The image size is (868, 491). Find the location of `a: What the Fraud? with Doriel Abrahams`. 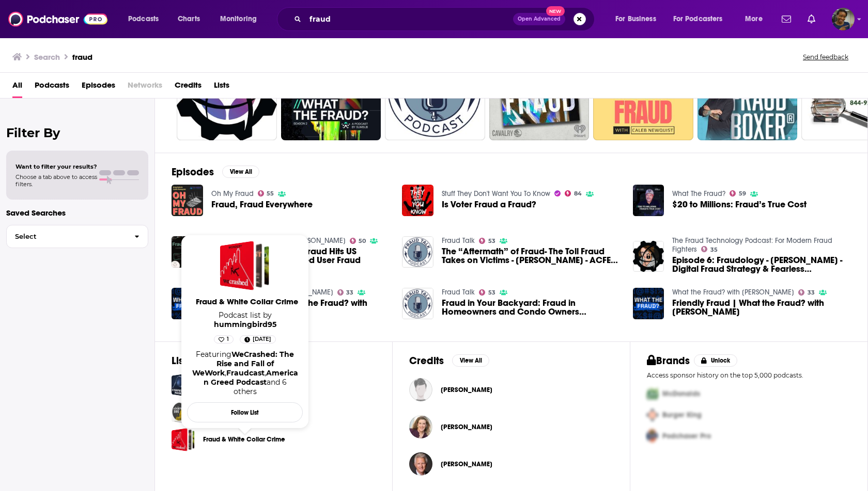

a: What the Fraud? with Doriel Abrahams is located at coordinates (273, 292).